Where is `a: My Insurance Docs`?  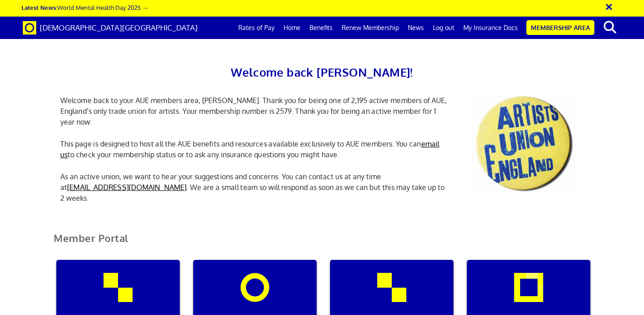
a: My Insurance Docs is located at coordinates (491, 27).